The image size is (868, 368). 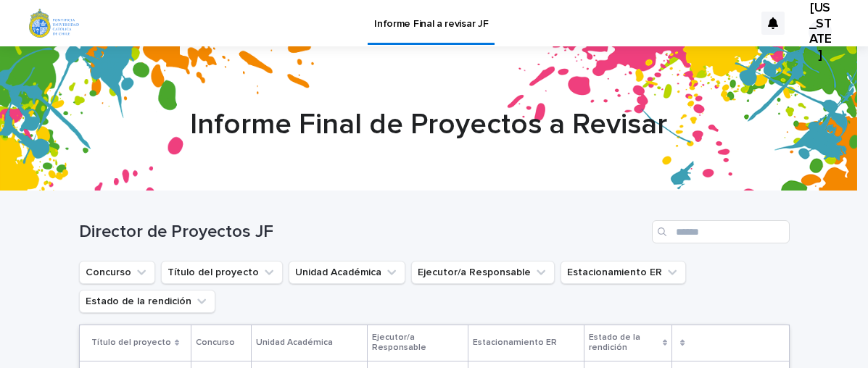 I want to click on font: Estado de la rendición, so click(x=614, y=343).